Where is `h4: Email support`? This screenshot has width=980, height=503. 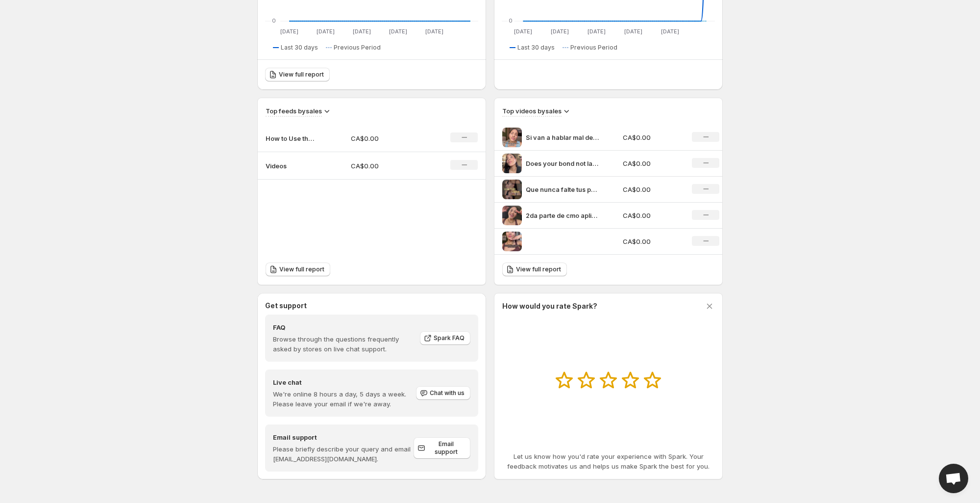 h4: Email support is located at coordinates (343, 437).